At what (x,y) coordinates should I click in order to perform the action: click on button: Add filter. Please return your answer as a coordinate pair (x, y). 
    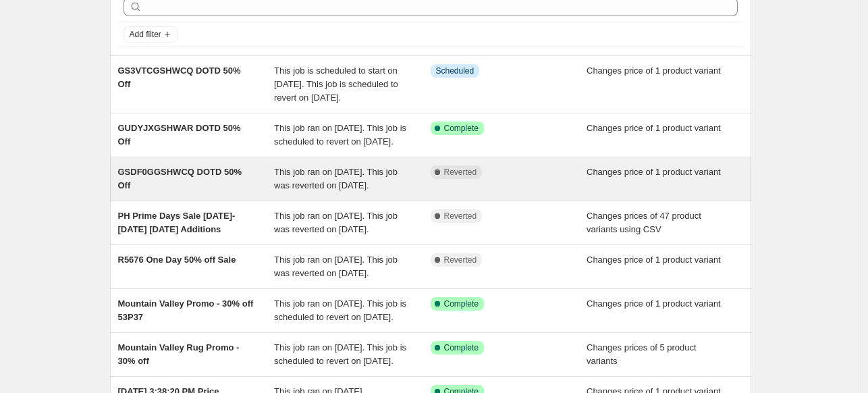
    Looking at the image, I should click on (151, 34).